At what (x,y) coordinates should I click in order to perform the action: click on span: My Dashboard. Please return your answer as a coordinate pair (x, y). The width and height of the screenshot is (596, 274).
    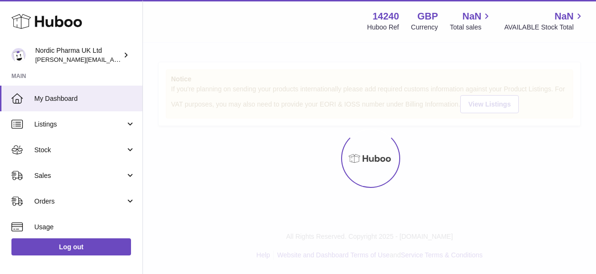
    Looking at the image, I should click on (85, 99).